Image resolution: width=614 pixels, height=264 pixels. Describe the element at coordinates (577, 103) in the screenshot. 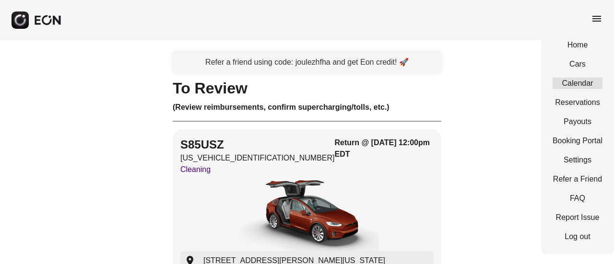

I see `a: Reservations` at that location.